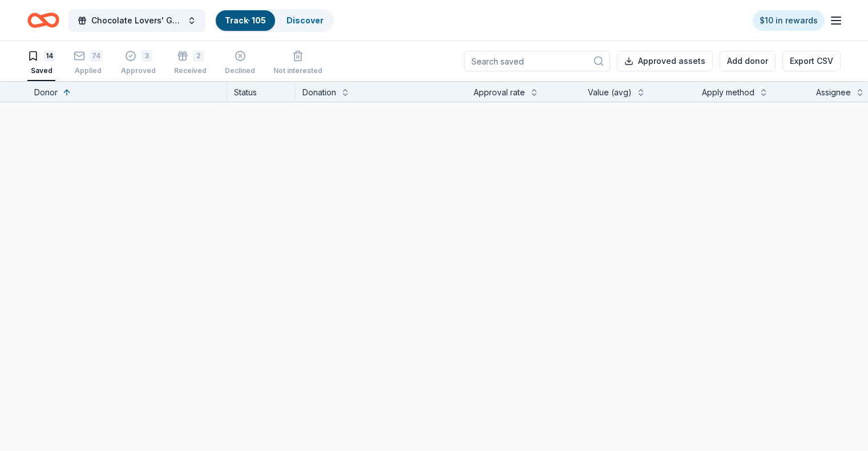 Image resolution: width=868 pixels, height=451 pixels. Describe the element at coordinates (500, 93) in the screenshot. I see `div: Approval rate` at that location.